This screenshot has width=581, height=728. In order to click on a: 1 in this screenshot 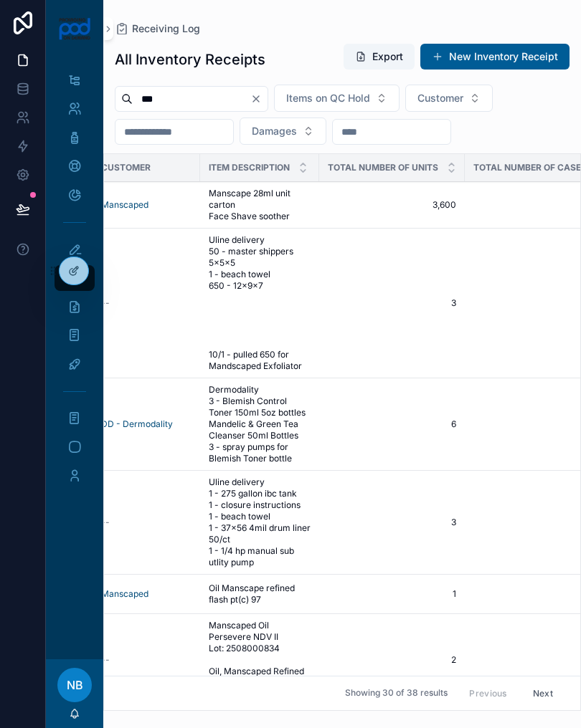, I will do `click(392, 594)`.